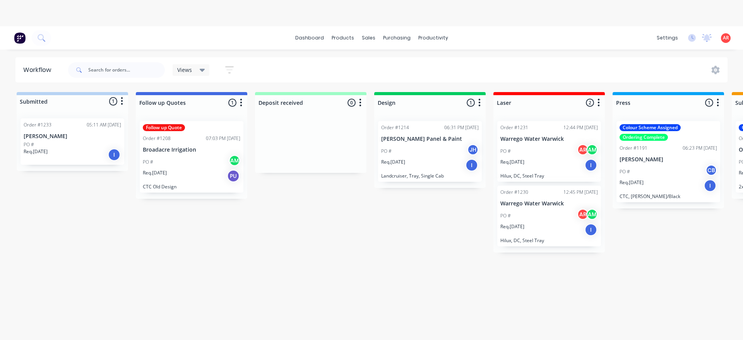 The image size is (743, 340). Describe the element at coordinates (650, 128) in the screenshot. I see `div: Colour Scheme Assigned` at that location.